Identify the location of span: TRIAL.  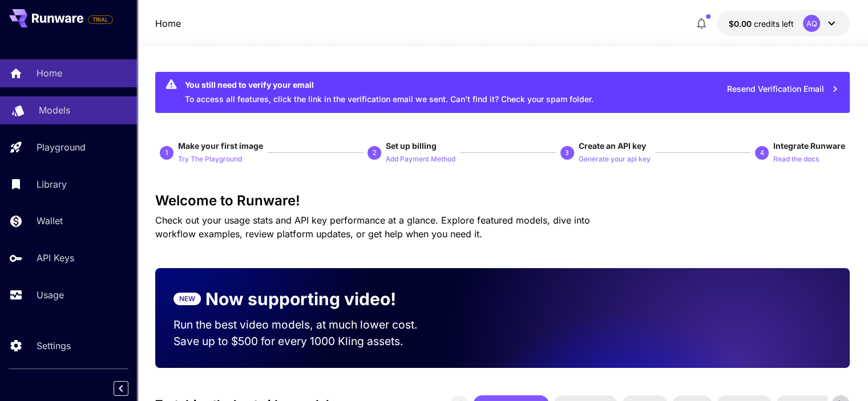
(100, 19).